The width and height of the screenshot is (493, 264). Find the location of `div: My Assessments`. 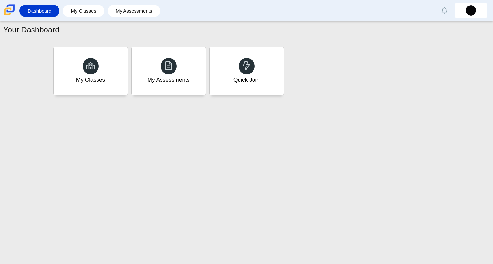

div: My Assessments is located at coordinates (169, 80).